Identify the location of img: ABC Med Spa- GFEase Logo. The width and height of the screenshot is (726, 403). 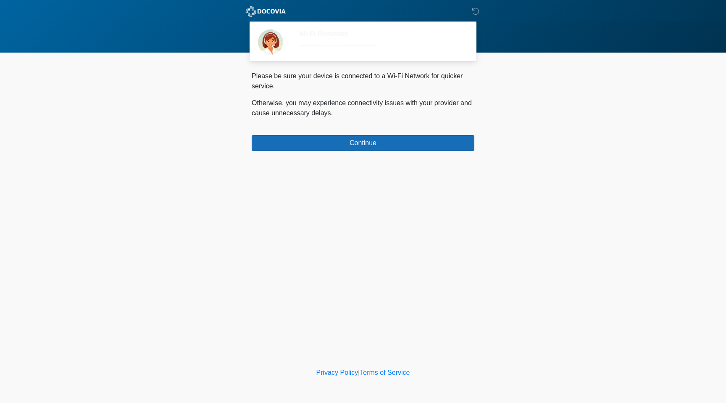
(266, 11).